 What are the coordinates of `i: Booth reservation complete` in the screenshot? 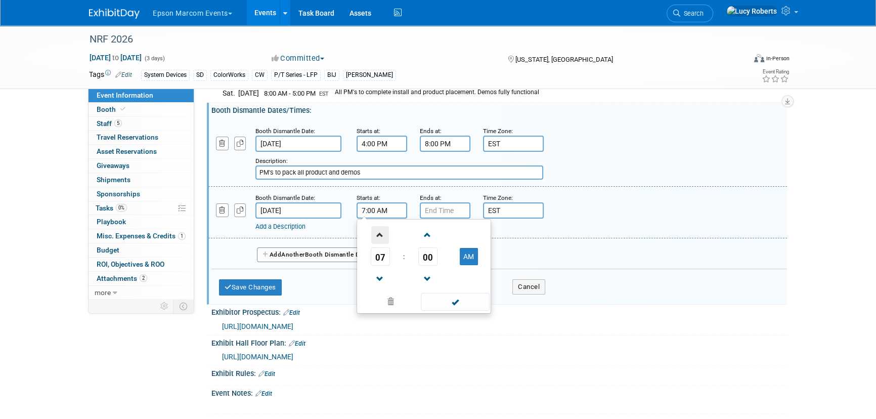 It's located at (123, 109).